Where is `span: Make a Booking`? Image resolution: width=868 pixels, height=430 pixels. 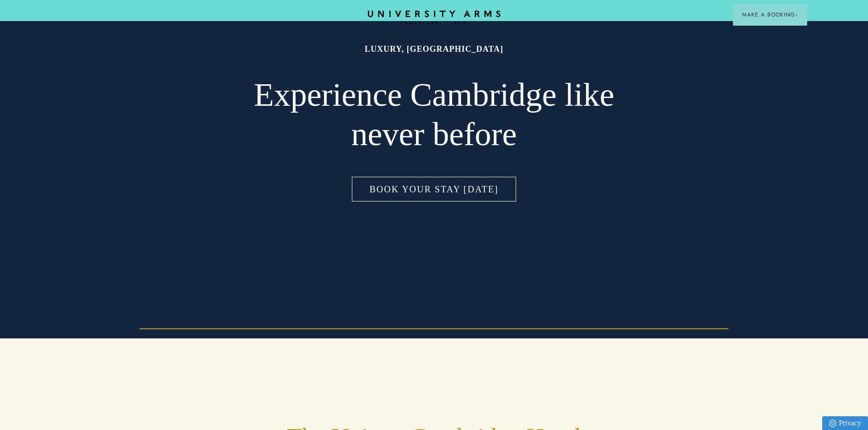 span: Make a Booking is located at coordinates (770, 15).